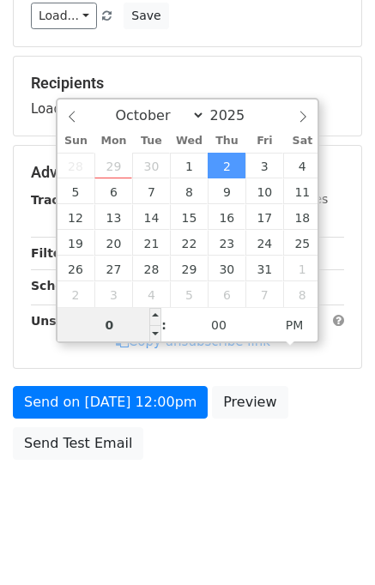 The image size is (375, 585). Describe the element at coordinates (227, 294) in the screenshot. I see `span: November 6, 2025` at that location.